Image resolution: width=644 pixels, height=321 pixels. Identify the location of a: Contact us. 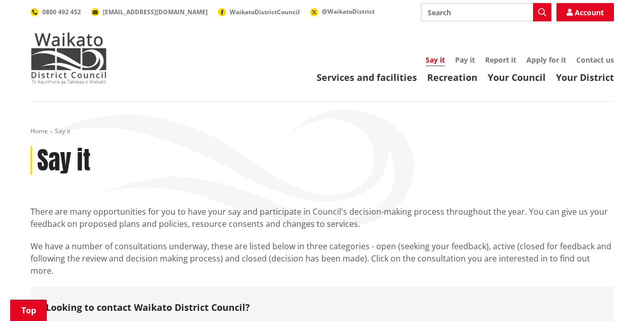
(595, 59).